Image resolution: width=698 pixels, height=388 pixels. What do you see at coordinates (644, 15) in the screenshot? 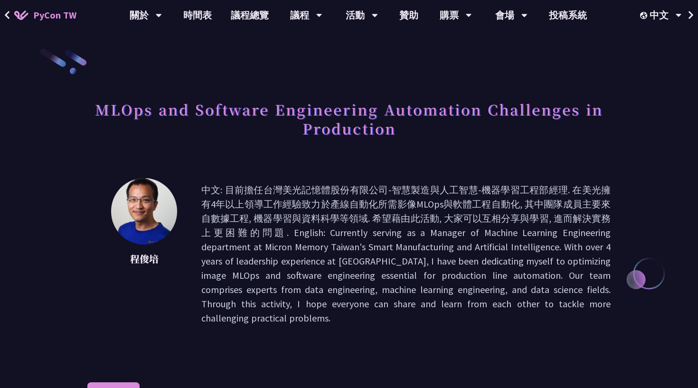
I see `img: Locale Icon` at bounding box center [644, 15].